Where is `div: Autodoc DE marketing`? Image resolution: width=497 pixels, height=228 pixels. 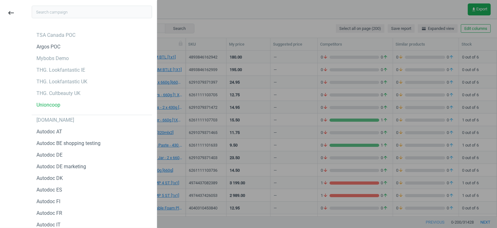
div: Autodoc DE marketing is located at coordinates (61, 167).